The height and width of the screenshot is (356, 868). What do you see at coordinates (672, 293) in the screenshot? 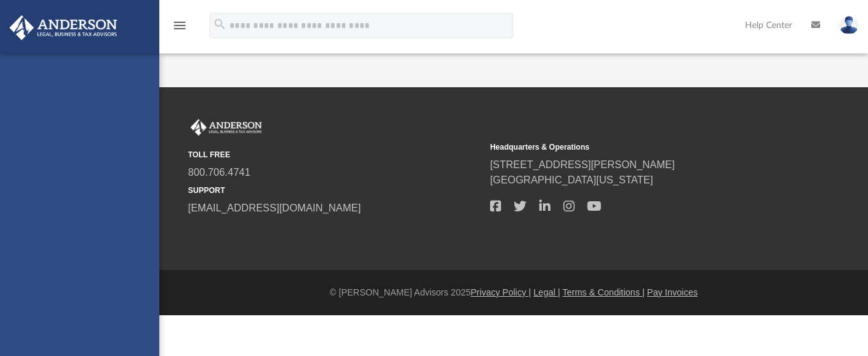
I see `a: Pay Invoices` at bounding box center [672, 293].